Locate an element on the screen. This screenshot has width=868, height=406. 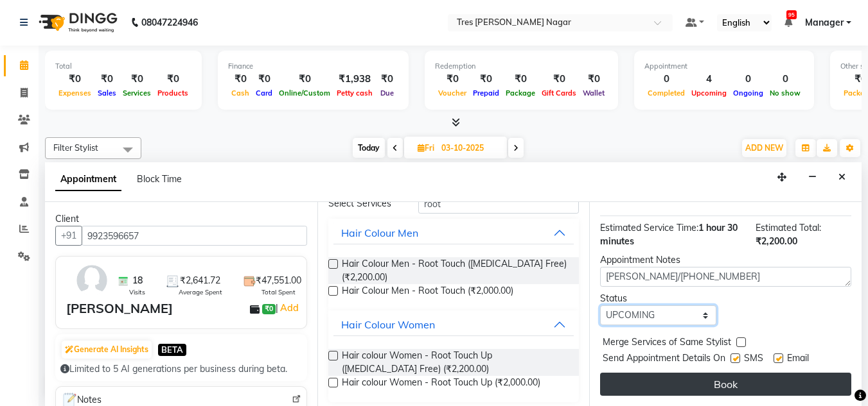
span: Completed is located at coordinates (666, 93).